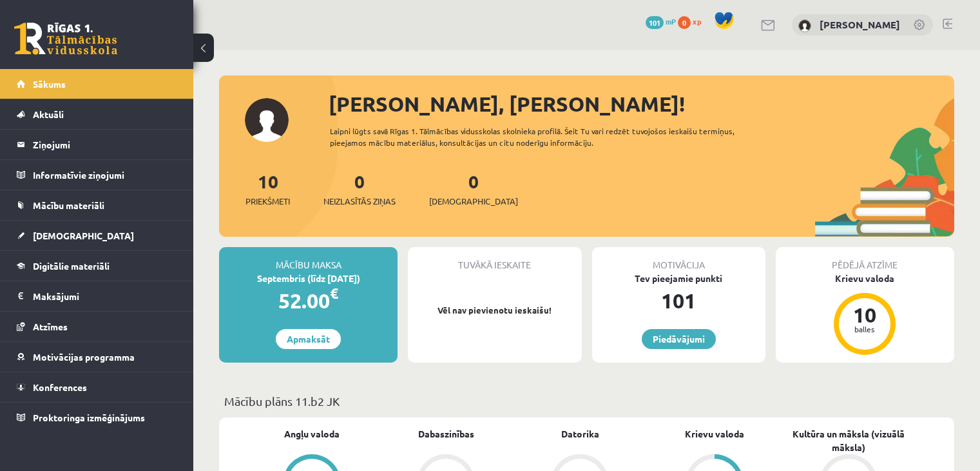  Describe the element at coordinates (445, 434) in the screenshot. I see `a: Dabaszinības` at that location.